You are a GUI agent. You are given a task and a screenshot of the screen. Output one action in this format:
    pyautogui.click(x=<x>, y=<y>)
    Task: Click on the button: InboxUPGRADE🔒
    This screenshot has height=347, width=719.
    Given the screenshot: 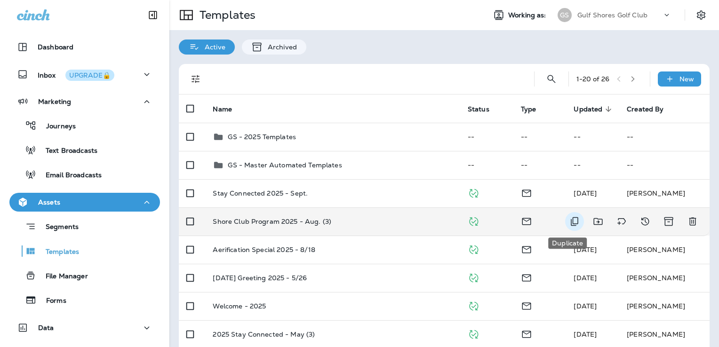 What is the action you would take?
    pyautogui.click(x=85, y=74)
    